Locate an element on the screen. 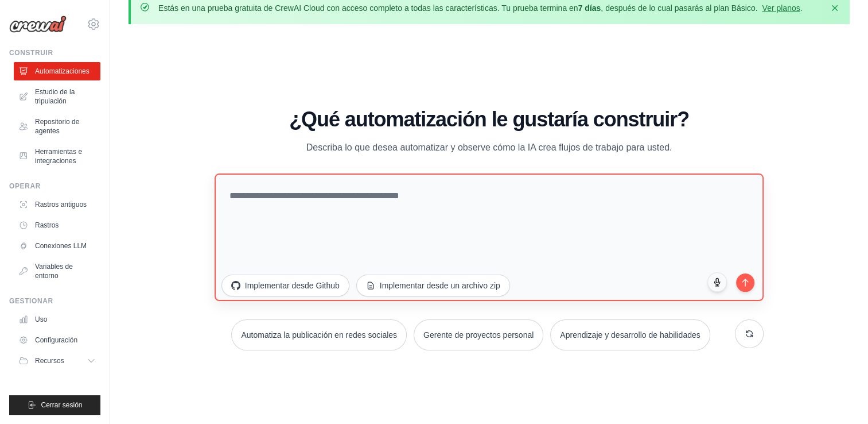 The image size is (868, 424). font: Rastros is located at coordinates (47, 225).